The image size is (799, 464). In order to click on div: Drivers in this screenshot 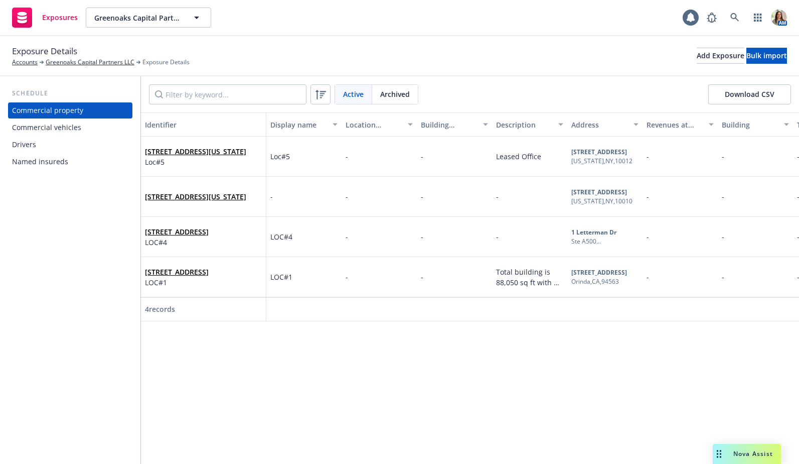, I will do `click(24, 145)`.